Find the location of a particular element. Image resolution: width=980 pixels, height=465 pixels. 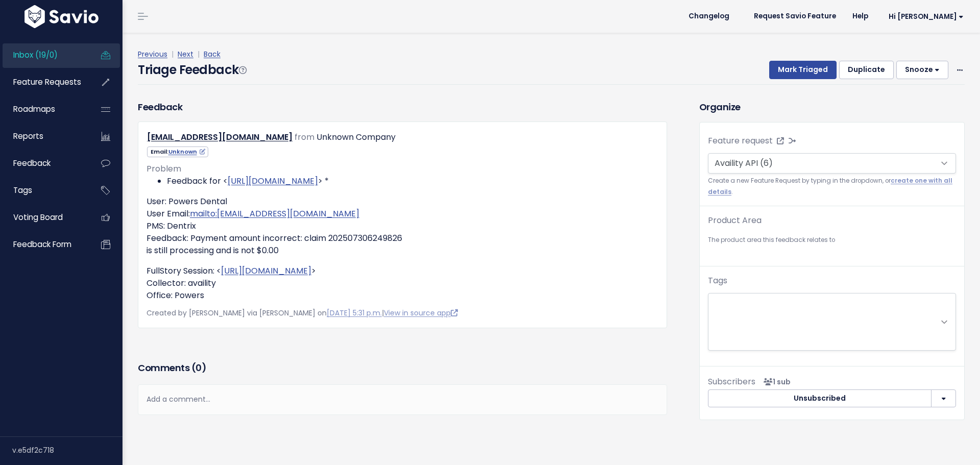

a: Unknown is located at coordinates (186, 152).